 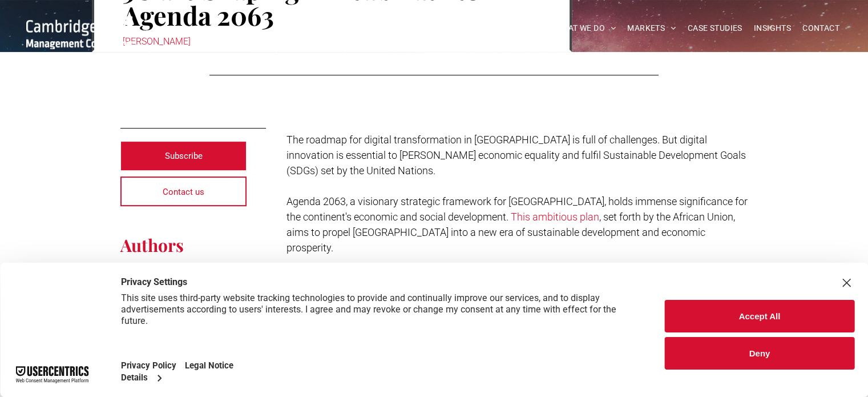 What do you see at coordinates (518, 28) in the screenshot?
I see `a: OUR PEOPLE` at bounding box center [518, 28].